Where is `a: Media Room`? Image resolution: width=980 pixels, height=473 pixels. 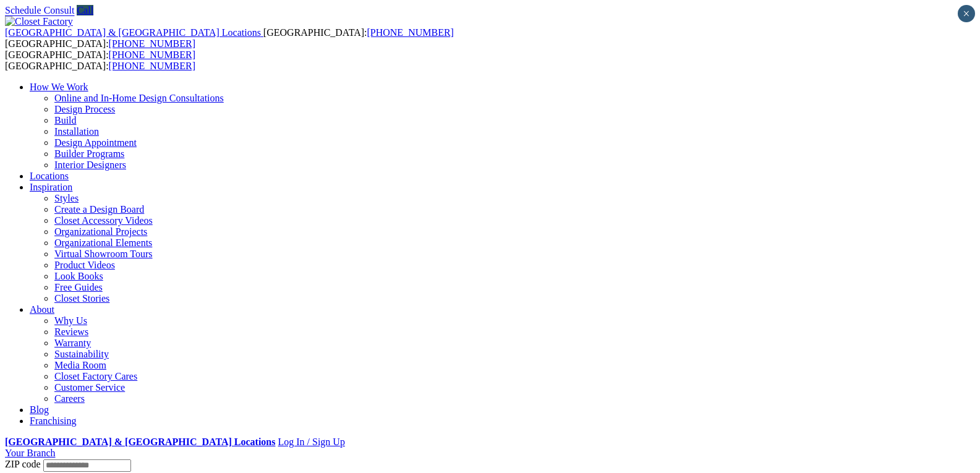
a: Media Room is located at coordinates (80, 364).